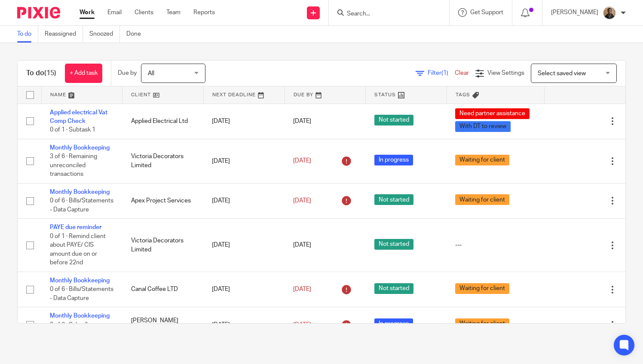  Describe the element at coordinates (610, 13) in the screenshot. I see `img: WhatsApp%20Image%202025-04-23%20.jpg` at that location.